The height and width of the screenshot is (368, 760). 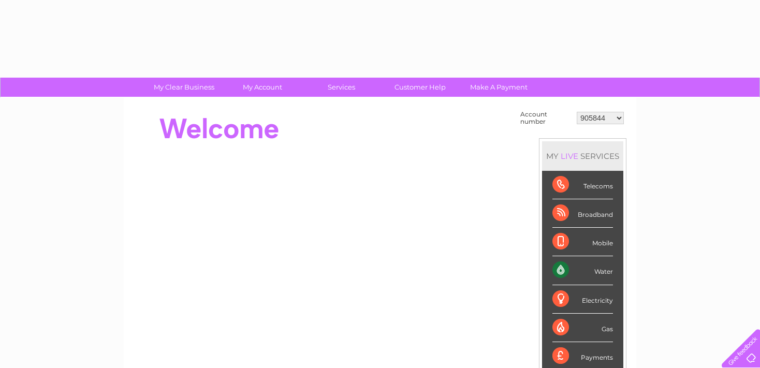 What do you see at coordinates (545, 118) in the screenshot?
I see `td: Account number` at bounding box center [545, 118].